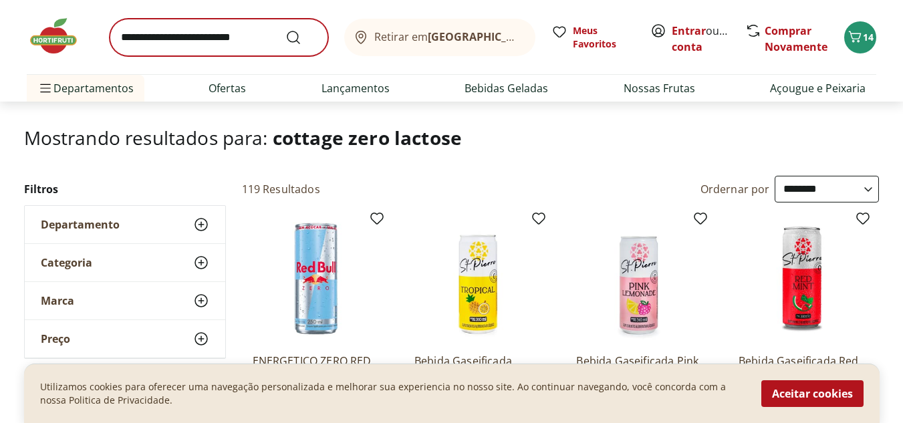 This screenshot has height=423, width=903. What do you see at coordinates (640, 279) in the screenshot?
I see `img: Bebida Gaseificada Pink Lemonade Zero Açúcar St Pierre 310ml` at bounding box center [640, 279].